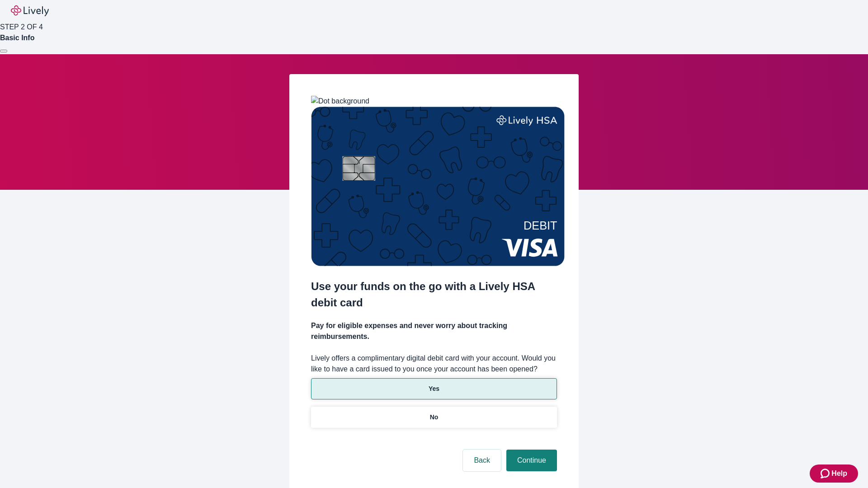 This screenshot has height=488, width=868. Describe the element at coordinates (340, 101) in the screenshot. I see `img: Dot background` at that location.